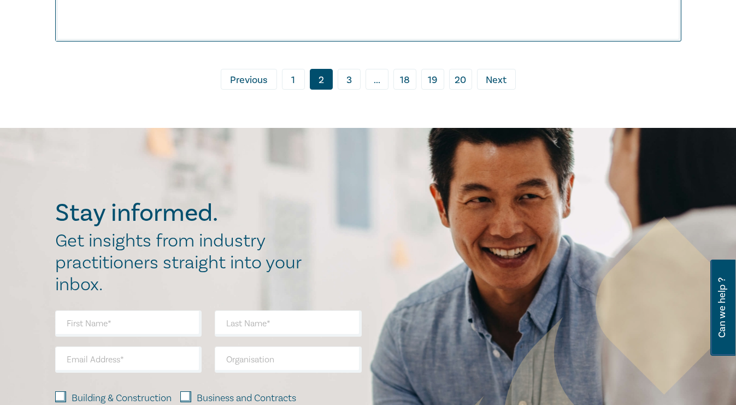  What do you see at coordinates (249, 79) in the screenshot?
I see `a: Previous` at bounding box center [249, 79].